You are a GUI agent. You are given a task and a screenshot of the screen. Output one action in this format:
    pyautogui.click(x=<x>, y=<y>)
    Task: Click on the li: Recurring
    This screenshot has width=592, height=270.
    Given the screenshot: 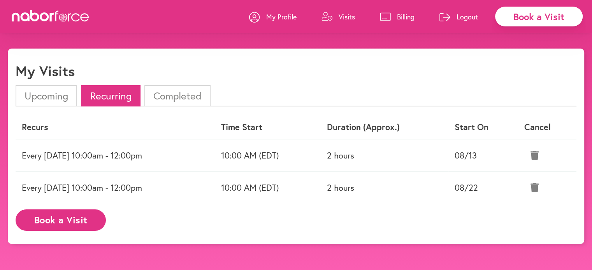 What is the action you would take?
    pyautogui.click(x=110, y=96)
    